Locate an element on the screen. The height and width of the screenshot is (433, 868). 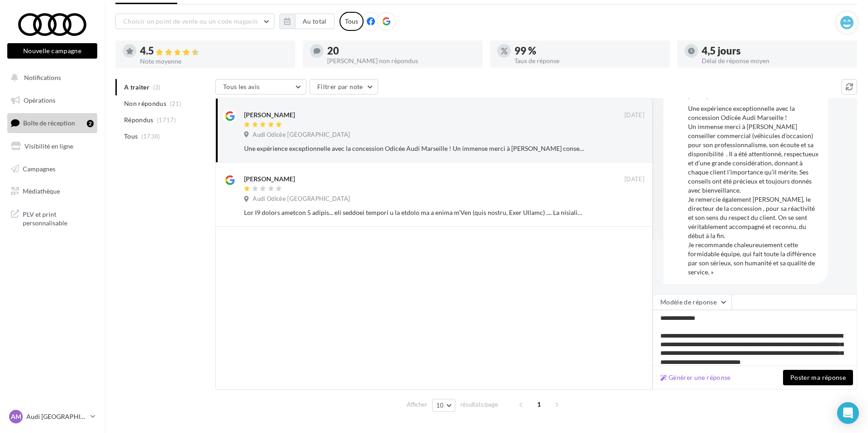
button: Modèle de réponse is located at coordinates (692, 302).